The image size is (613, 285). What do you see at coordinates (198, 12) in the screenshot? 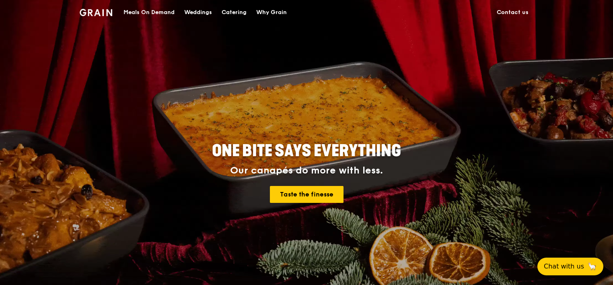
I see `a: Weddings` at bounding box center [198, 12].